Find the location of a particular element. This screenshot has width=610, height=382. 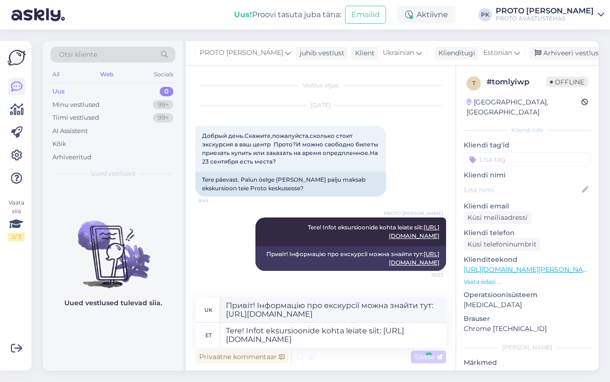

div: Minu vestlused is located at coordinates (76, 105).